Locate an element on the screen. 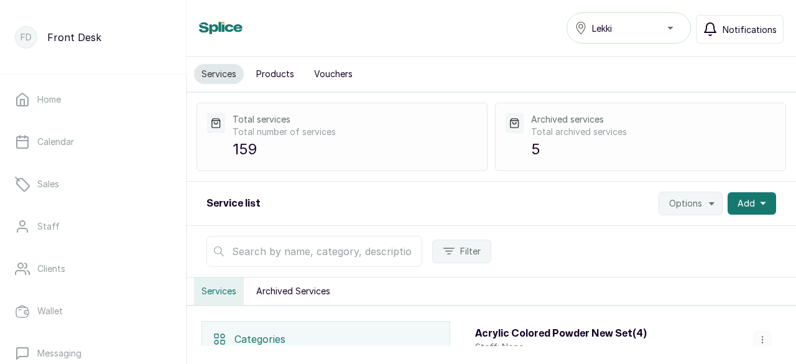 The width and height of the screenshot is (796, 364). p: 5 is located at coordinates (653, 149).